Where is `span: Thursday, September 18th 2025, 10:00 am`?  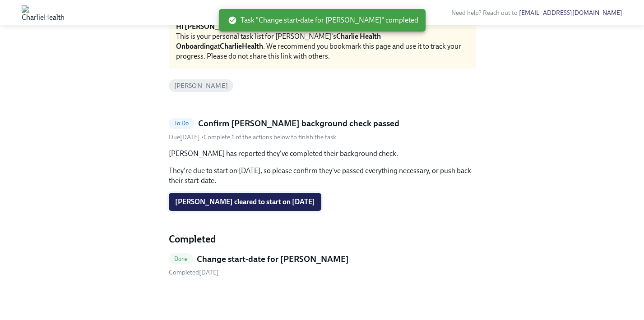 span: Thursday, September 18th 2025, 10:00 am is located at coordinates (185, 137).